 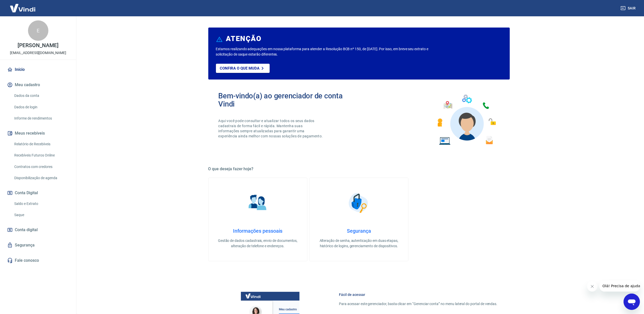 What do you see at coordinates (38, 230) in the screenshot?
I see `a: Conta digital` at bounding box center [38, 230].